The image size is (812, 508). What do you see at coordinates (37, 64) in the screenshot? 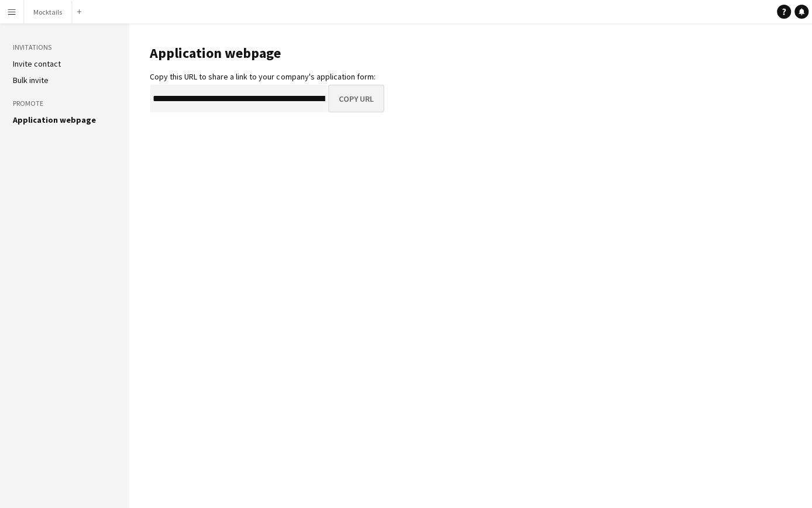
I see `a: Invite contact` at bounding box center [37, 64].